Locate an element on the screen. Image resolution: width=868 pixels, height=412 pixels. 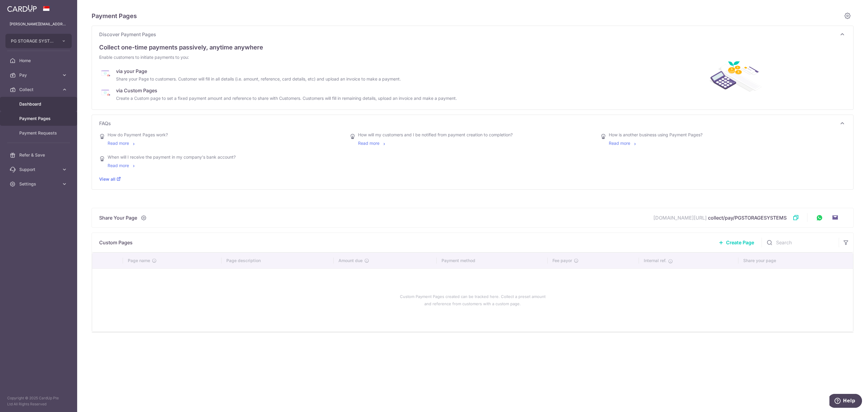
span: Pay is located at coordinates (39, 75).